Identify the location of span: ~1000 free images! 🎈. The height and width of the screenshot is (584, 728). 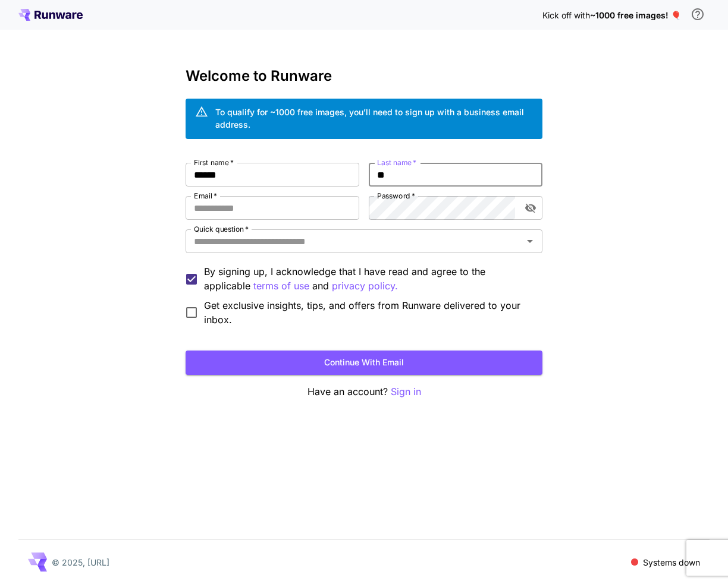
(635, 15).